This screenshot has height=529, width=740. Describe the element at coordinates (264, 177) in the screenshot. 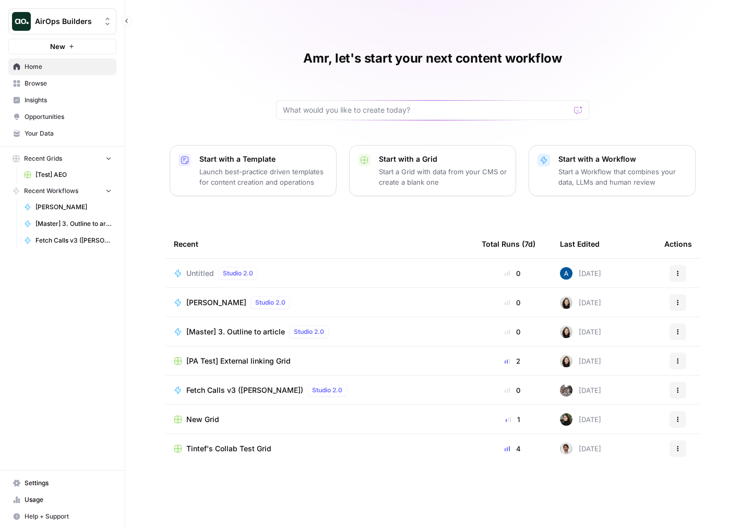

I see `p: Launch best-practice driven templates for content creation and operations` at that location.